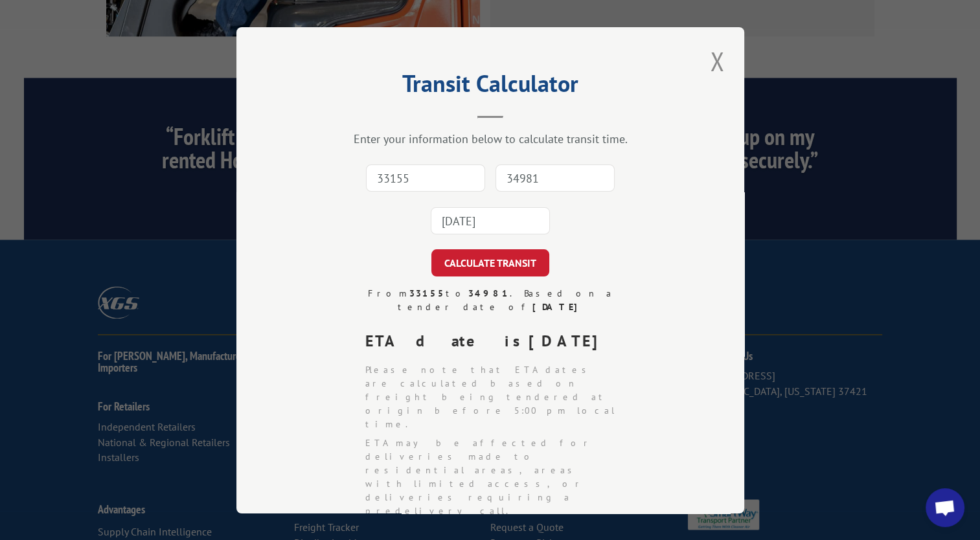 The height and width of the screenshot is (540, 980). Describe the element at coordinates (426, 178) in the screenshot. I see `input: Origin Zip` at that location.